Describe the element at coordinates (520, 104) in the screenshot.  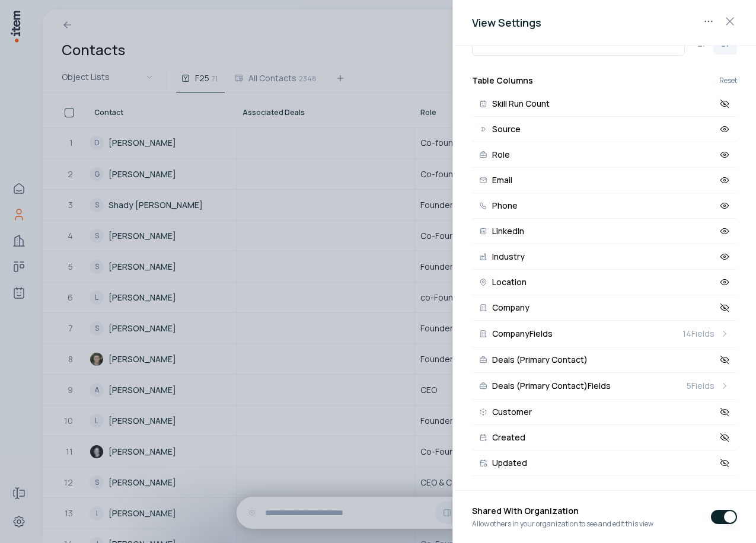
I see `span: Skill Run Count` at that location.